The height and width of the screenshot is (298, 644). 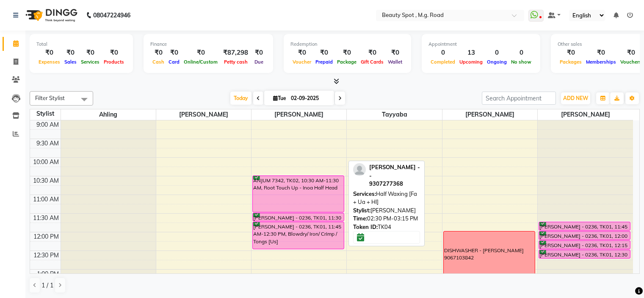 What do you see at coordinates (481, 44) in the screenshot?
I see `div: Appointment` at bounding box center [481, 44].